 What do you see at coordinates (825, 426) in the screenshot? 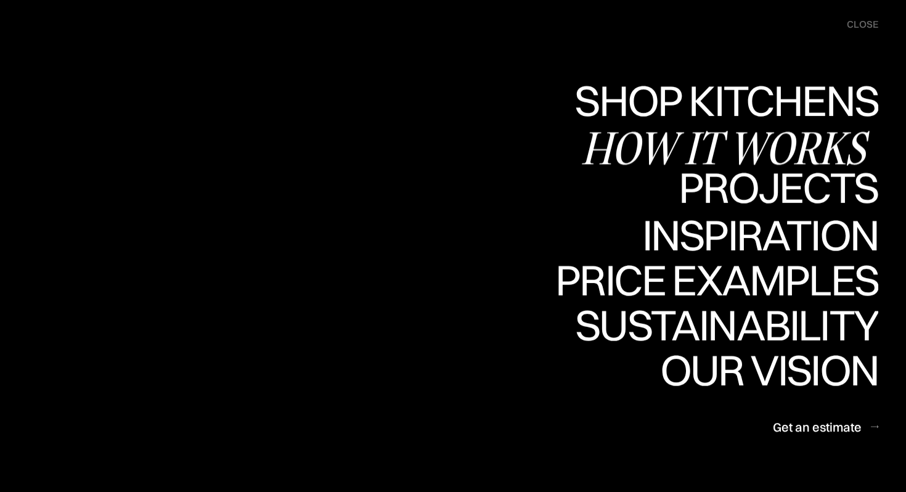
I see `a: Get an estimate` at bounding box center [825, 426].